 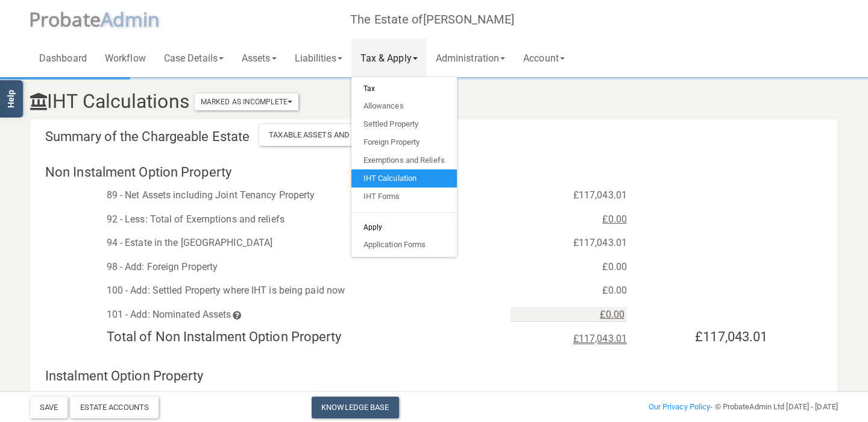 I want to click on a: Settled Property, so click(x=404, y=124).